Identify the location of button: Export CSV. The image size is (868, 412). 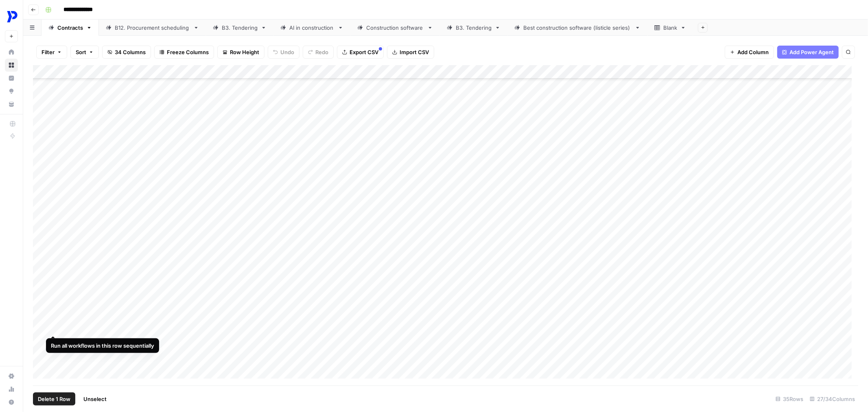
(360, 52).